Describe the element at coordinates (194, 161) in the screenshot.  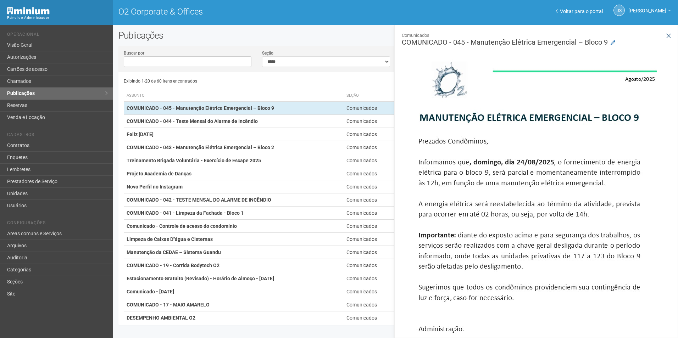
I see `strong: Treinamento Brigada Voluntária - Exercício de Escape 2025` at that location.